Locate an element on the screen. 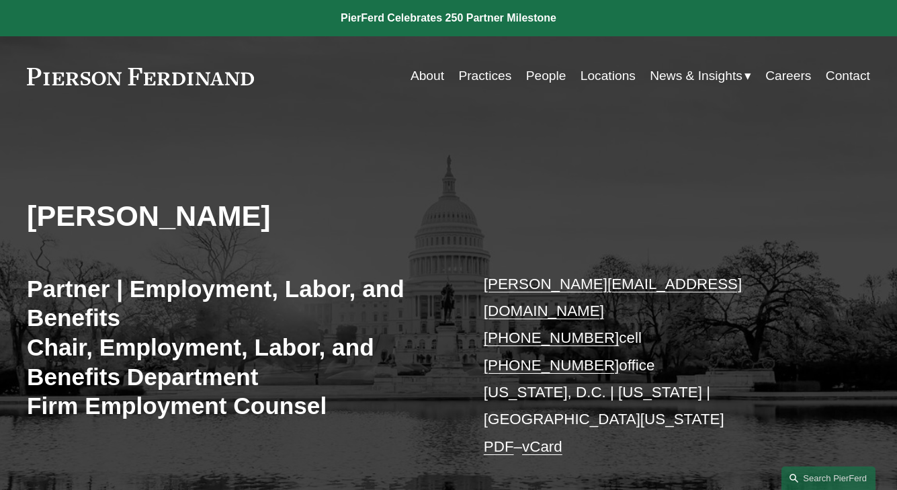 The height and width of the screenshot is (490, 897). a: About is located at coordinates (427, 76).